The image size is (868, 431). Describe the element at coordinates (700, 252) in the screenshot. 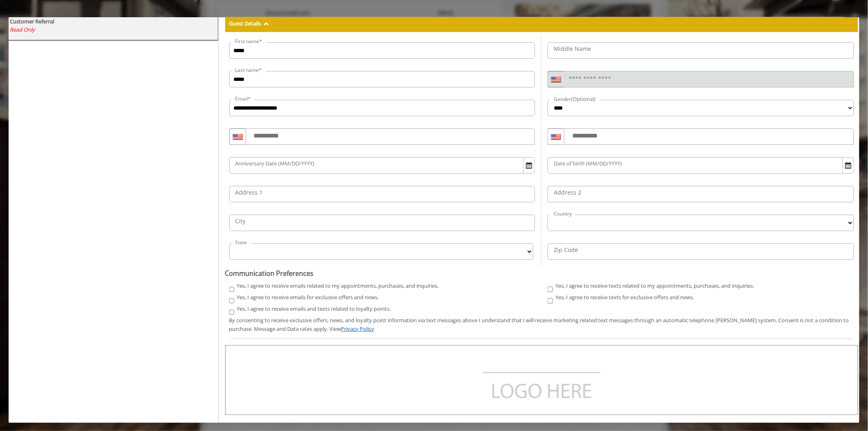

I see `input: ZipCode` at that location.